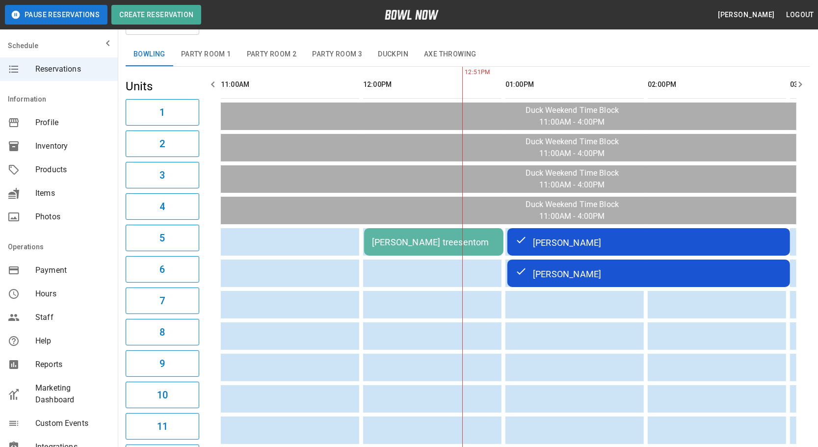  What do you see at coordinates (162, 238) in the screenshot?
I see `button: 5` at bounding box center [162, 238].